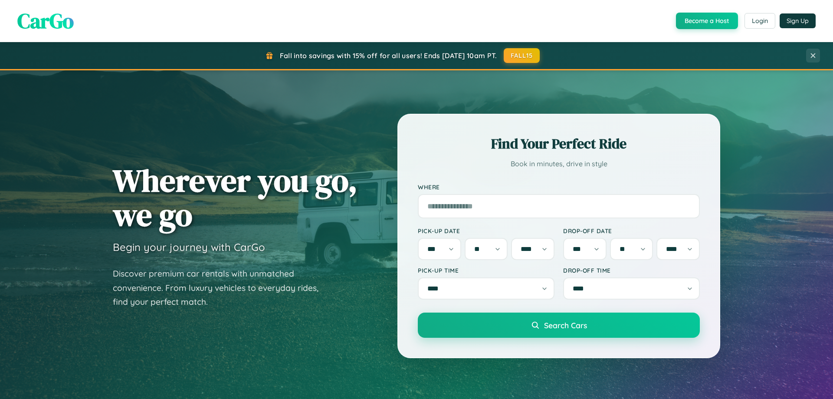 Image resolution: width=833 pixels, height=399 pixels. What do you see at coordinates (559, 144) in the screenshot?
I see `h2: Find Your Perfect Ride` at bounding box center [559, 144].